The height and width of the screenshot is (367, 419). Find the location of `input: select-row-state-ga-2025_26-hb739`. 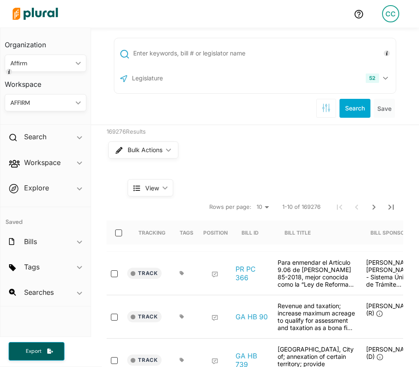

input: select-row-state-ga-2025_26-hb739 is located at coordinates (114, 360).